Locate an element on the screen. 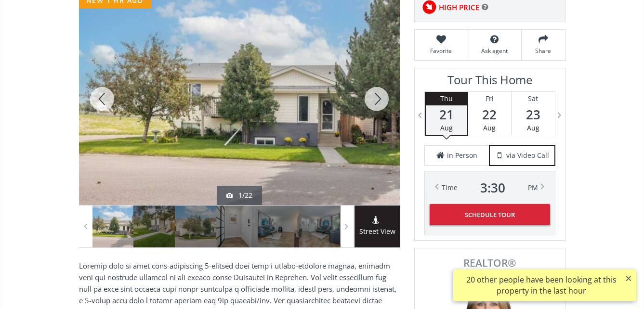 The width and height of the screenshot is (644, 309). div: Sat is located at coordinates (534, 99).